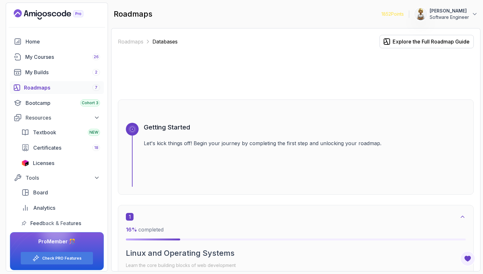  Describe the element at coordinates (57, 258) in the screenshot. I see `button: Check PRO Features` at that location.